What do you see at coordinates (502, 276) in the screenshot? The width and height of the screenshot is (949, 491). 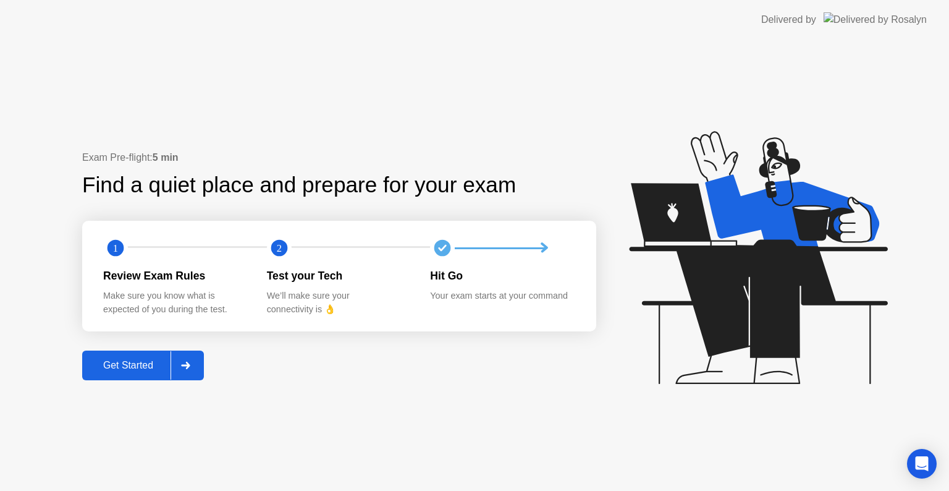 I see `div: Hit Go` at bounding box center [502, 276].